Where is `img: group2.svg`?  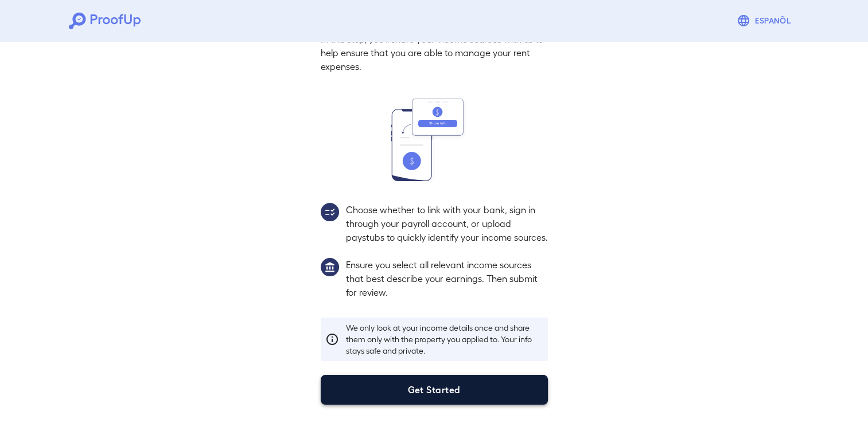 img: group2.svg is located at coordinates (330, 212).